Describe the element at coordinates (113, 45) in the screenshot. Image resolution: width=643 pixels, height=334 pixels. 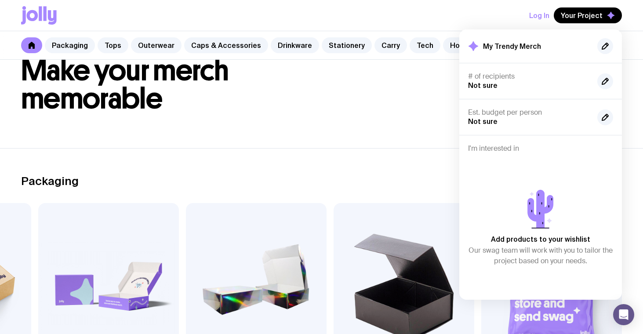
I see `a: Tops` at that location.